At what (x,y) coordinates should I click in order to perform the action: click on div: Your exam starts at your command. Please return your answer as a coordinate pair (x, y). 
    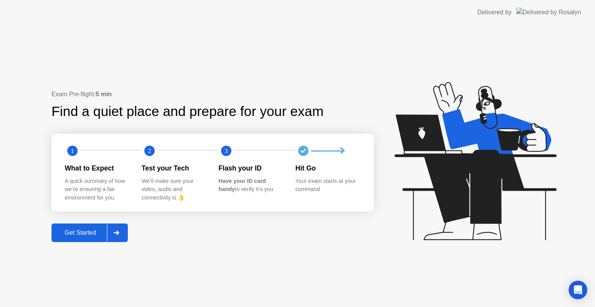
    Looking at the image, I should click on (327, 185).